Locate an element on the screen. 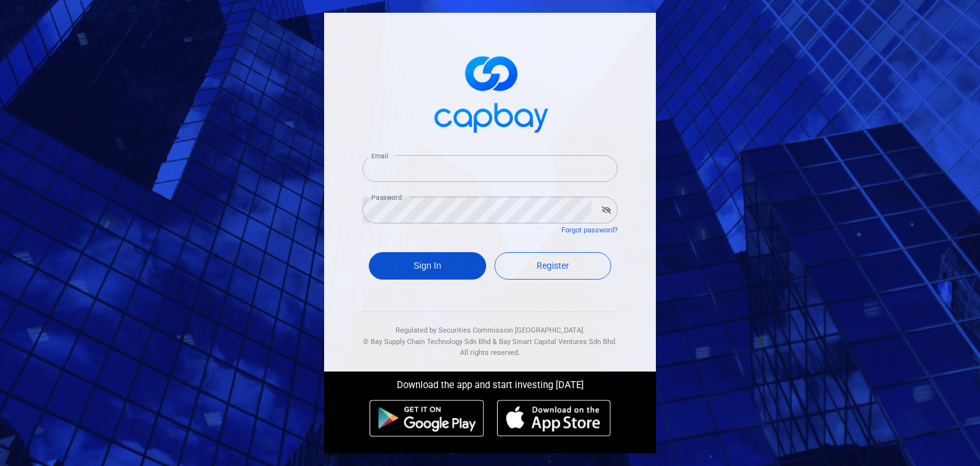  a: Register is located at coordinates (553, 265).